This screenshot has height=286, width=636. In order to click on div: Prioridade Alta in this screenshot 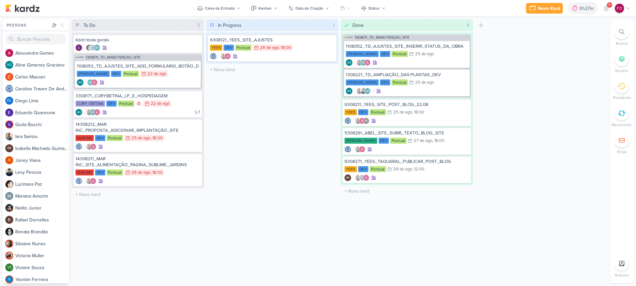, I will do `click(139, 104)`.